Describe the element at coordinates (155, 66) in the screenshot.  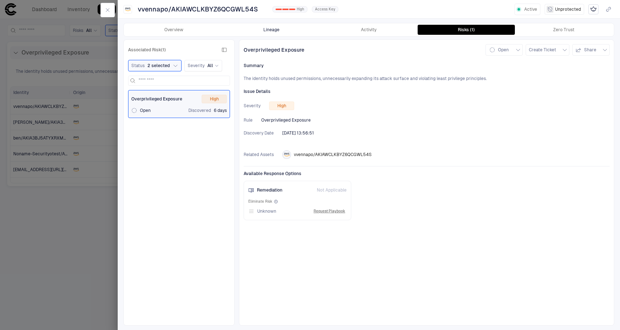
I see `button: Status2 selected` at that location.